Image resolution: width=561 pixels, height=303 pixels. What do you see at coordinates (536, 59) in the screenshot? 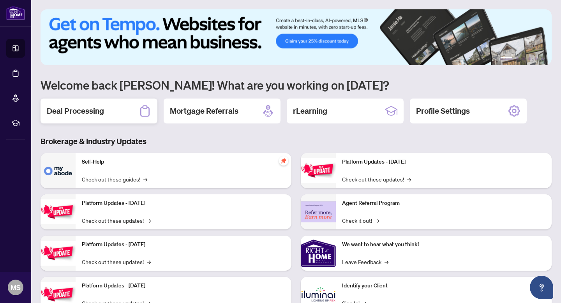
I see `button: 5` at bounding box center [536, 59].